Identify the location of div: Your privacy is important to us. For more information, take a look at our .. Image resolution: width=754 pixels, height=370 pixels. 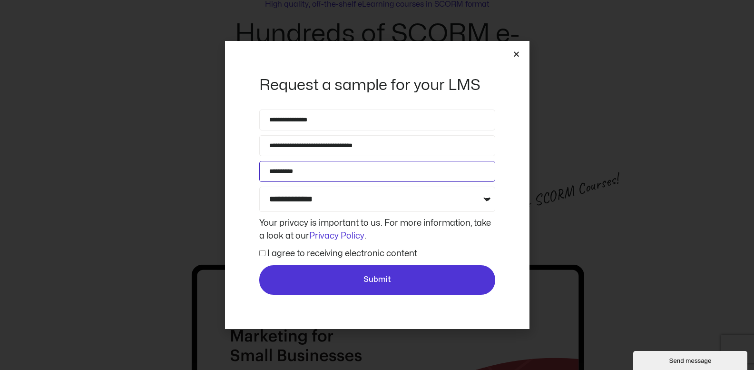
(377, 229).